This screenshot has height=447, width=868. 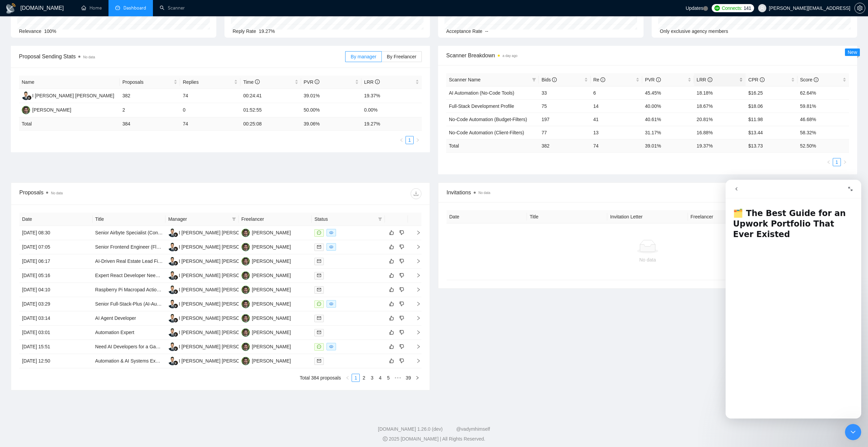 I want to click on td: 39.06 %, so click(x=332, y=124).